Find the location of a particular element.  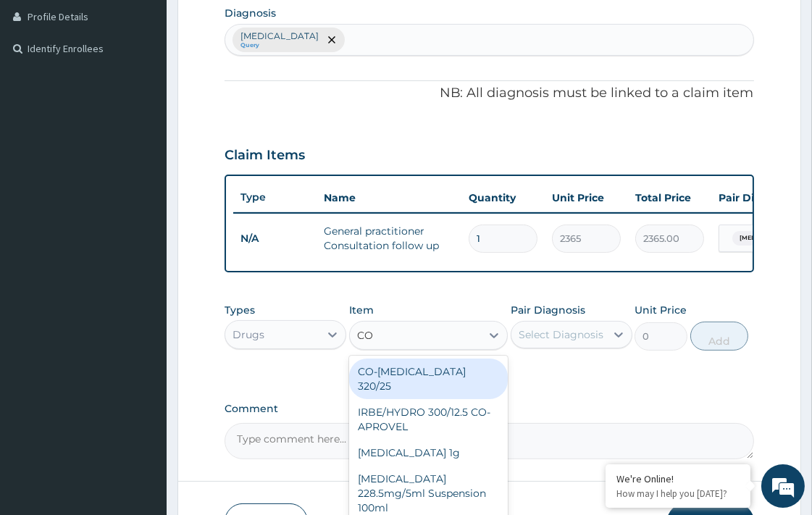

div: Select Diagnosis is located at coordinates (561, 335).